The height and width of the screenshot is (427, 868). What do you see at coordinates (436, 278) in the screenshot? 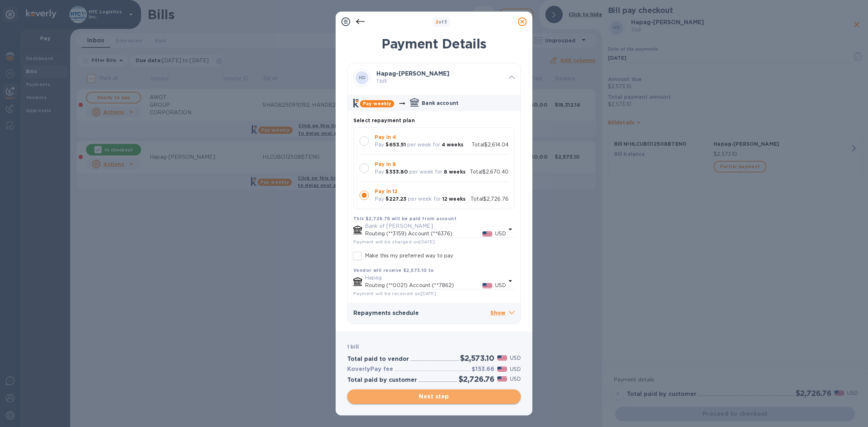
I see `p: Hapag` at bounding box center [436, 278].